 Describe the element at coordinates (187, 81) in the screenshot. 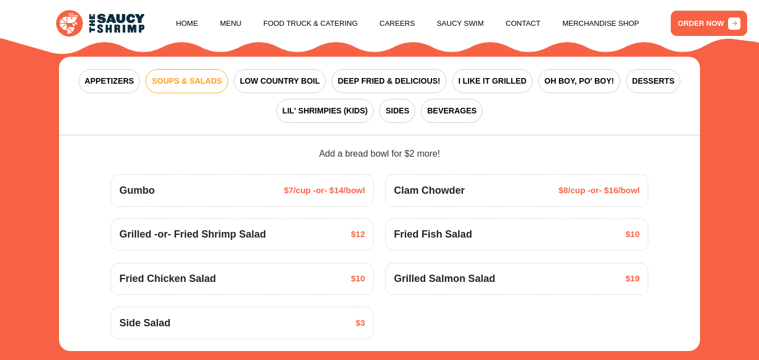

I see `span: SOUPS & SALADS` at that location.